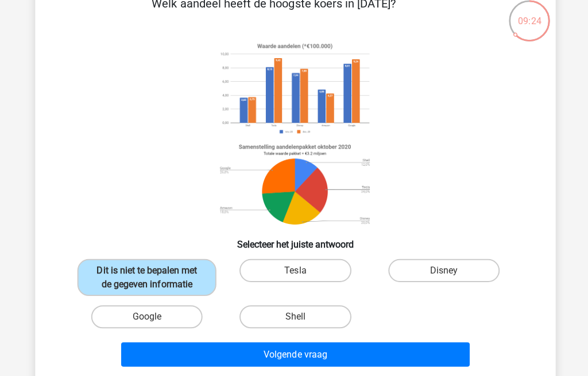 The image size is (588, 376). I want to click on label: Tesla, so click(294, 270).